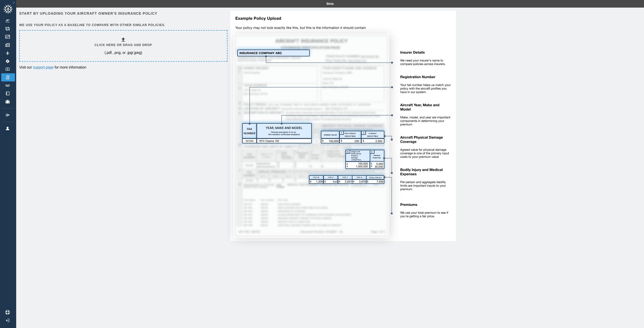  I want to click on h6: We use your policy as a baseline to compare with other similar policies., so click(123, 25).